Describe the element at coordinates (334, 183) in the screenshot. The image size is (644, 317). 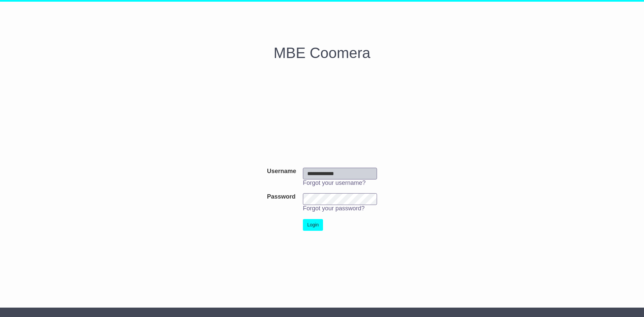
I see `a: Forgot your username?` at that location.